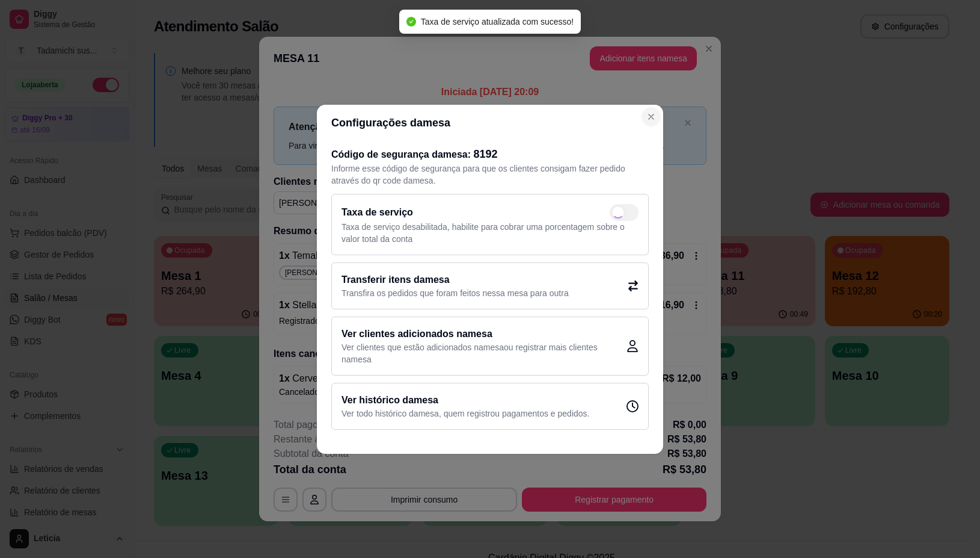  I want to click on p: Taxa de serviço desabilitada, habilite para cobrar uma porcentagem sobre o valor total da conta, so click(490, 233).